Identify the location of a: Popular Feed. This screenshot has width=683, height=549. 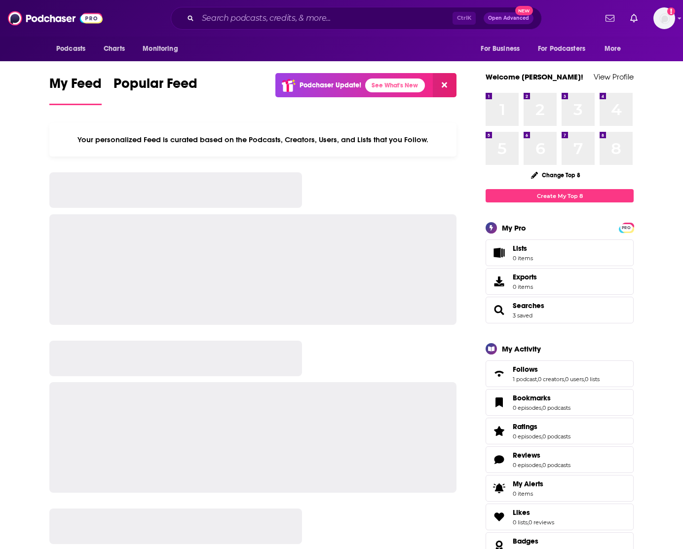
(155, 90).